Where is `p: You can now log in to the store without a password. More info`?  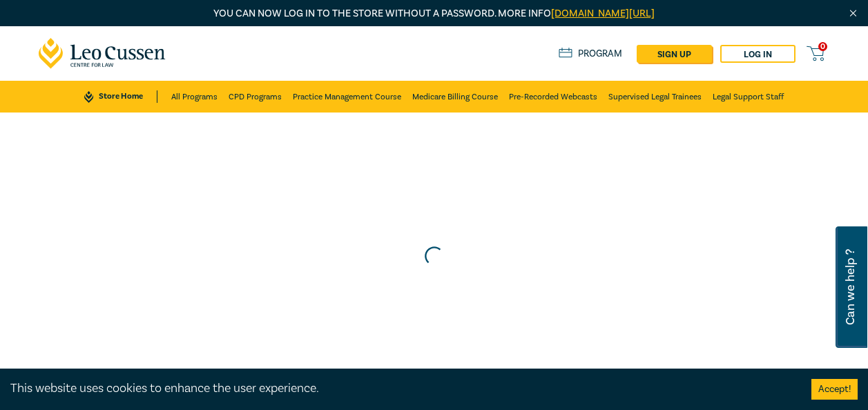
p: You can now log in to the store without a password. More info is located at coordinates (434, 14).